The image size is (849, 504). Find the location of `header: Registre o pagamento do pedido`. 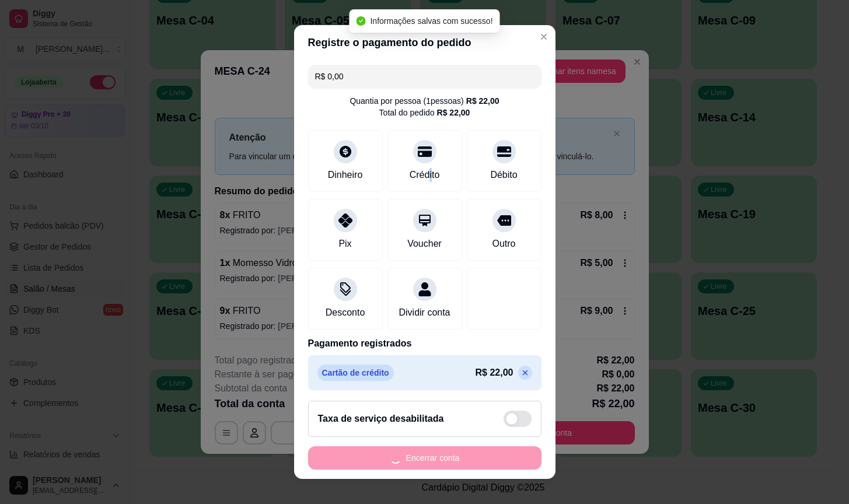

header: Registre o pagamento do pedido is located at coordinates (425, 42).